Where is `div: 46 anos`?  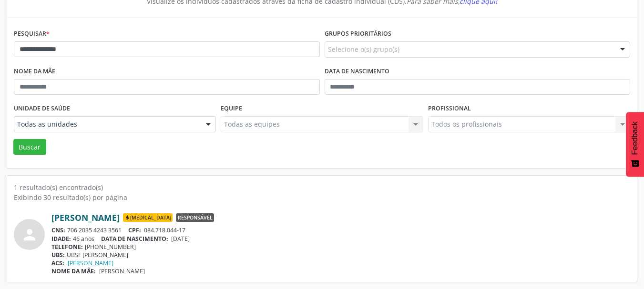
div: 46 anos is located at coordinates (340, 239).